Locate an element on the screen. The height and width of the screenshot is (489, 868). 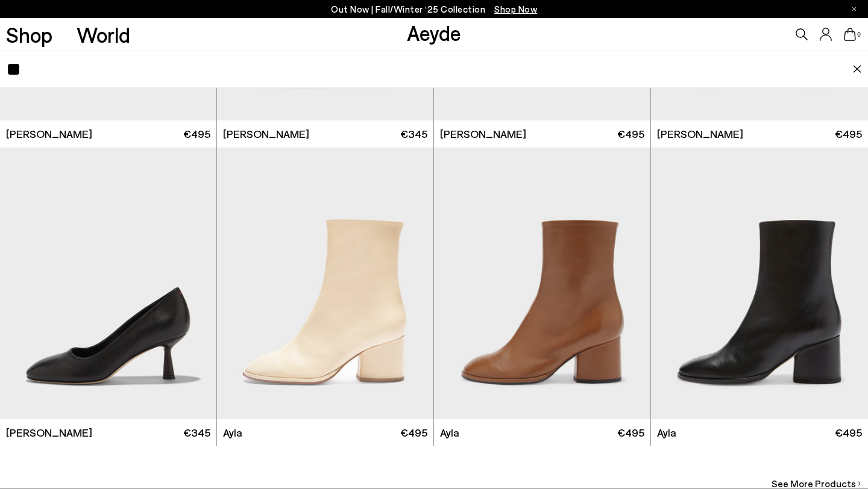
a: Aeyde is located at coordinates (434, 33).